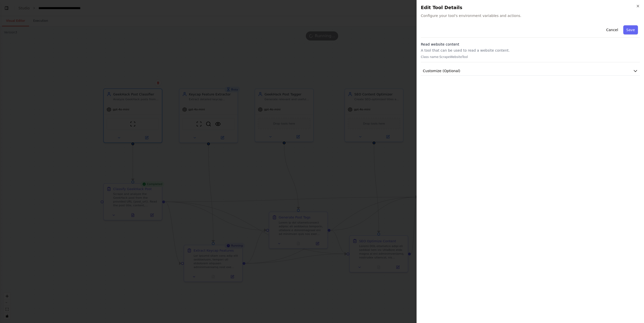  What do you see at coordinates (631, 30) in the screenshot?
I see `button: Save` at bounding box center [631, 30].